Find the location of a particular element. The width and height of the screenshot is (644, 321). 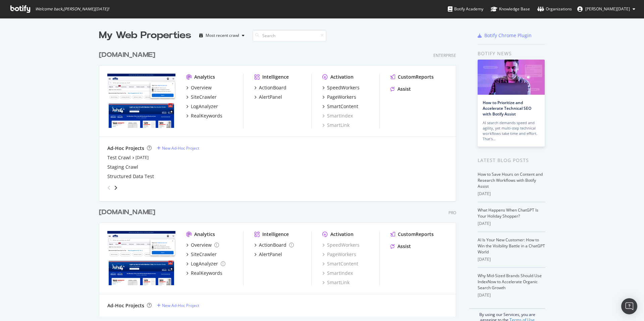

div: Structured Data Test is located at coordinates (130, 177).